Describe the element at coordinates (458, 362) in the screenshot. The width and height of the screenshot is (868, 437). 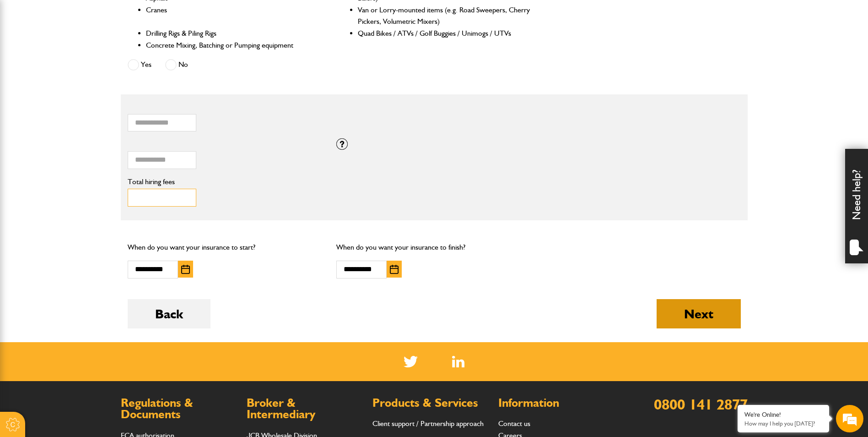
I see `img: Linked In` at that location.